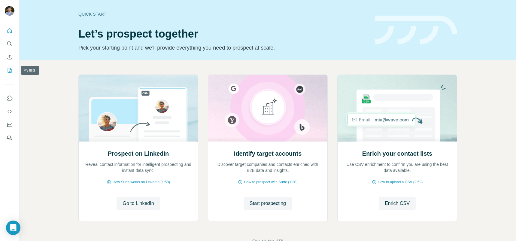  What do you see at coordinates (138, 167) in the screenshot?
I see `p: Reveal contact information for intelligent prospecting and instant data sync.` at bounding box center [138, 167].